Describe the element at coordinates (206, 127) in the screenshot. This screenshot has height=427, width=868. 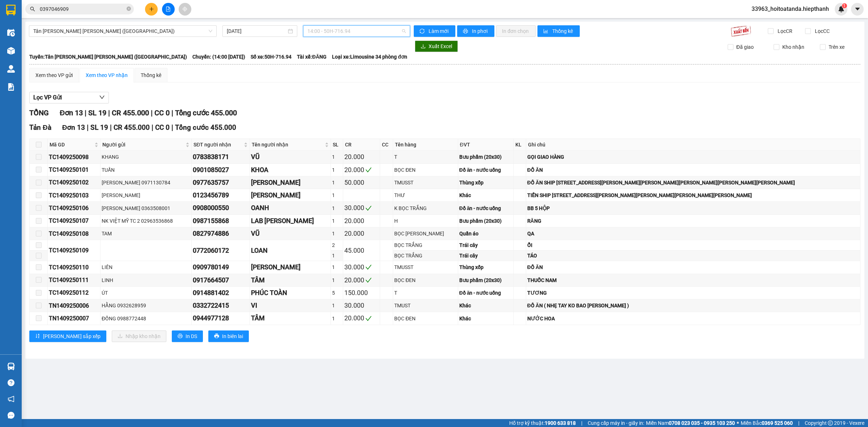
I see `span: Tổng cước 455.000` at that location.